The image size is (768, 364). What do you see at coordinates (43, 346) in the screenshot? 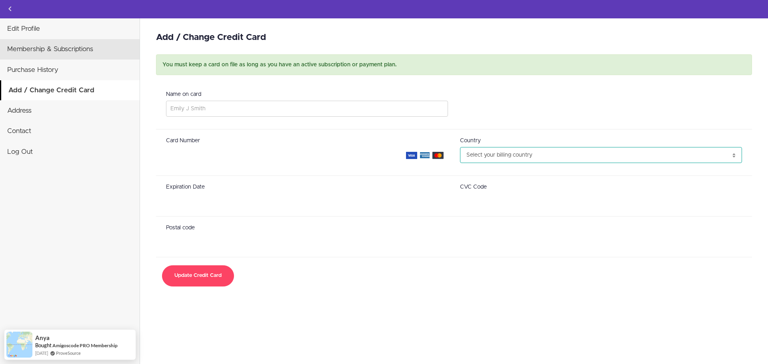
I see `span: Bought` at bounding box center [43, 346].